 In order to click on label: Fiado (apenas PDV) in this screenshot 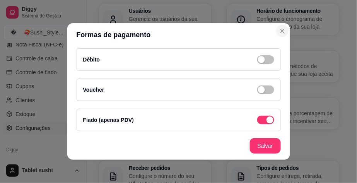, I will do `click(108, 120)`.